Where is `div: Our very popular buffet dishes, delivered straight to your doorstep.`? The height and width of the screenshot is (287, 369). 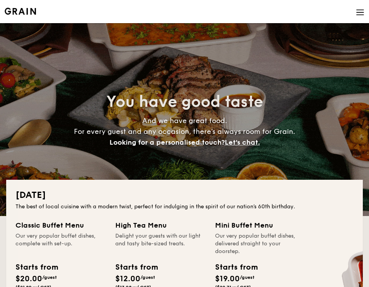
div: Our very popular buffet dishes, delivered straight to your doorstep. is located at coordinates (260, 244).